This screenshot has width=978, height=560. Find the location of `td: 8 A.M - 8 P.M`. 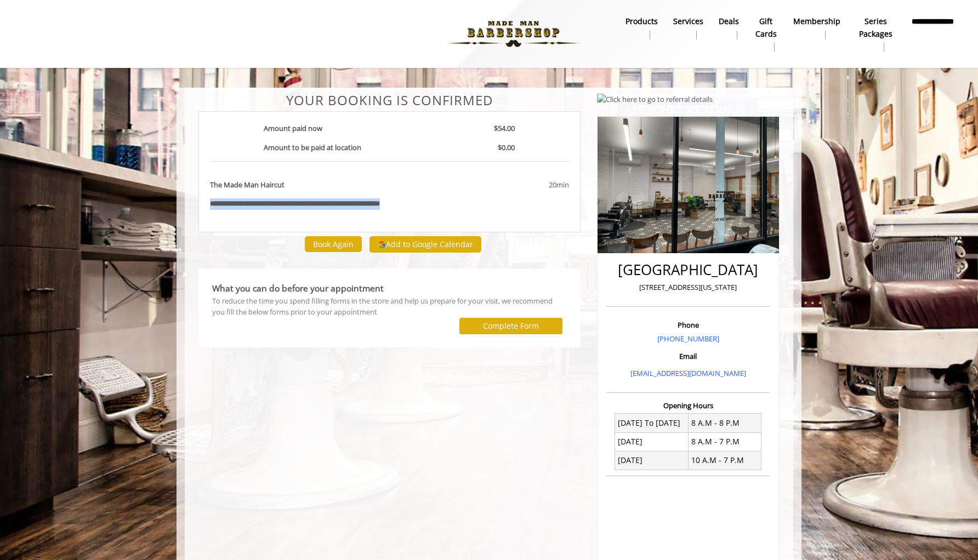

td: 8 A.M - 8 P.M is located at coordinates (725, 423).